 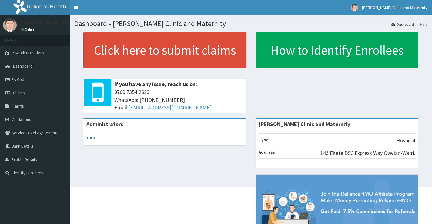 What do you see at coordinates (406, 141) in the screenshot?
I see `p: Hospital` at bounding box center [406, 141].